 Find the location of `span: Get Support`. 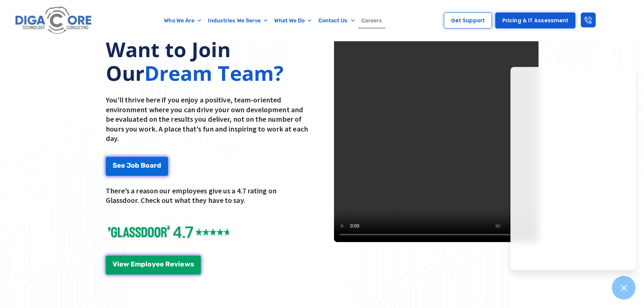

span: Get Support is located at coordinates (468, 20).